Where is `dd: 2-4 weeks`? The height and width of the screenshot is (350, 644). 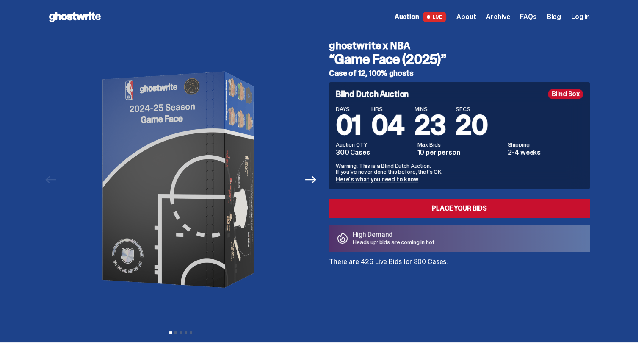
dd: 2-4 weeks is located at coordinates (545, 152).